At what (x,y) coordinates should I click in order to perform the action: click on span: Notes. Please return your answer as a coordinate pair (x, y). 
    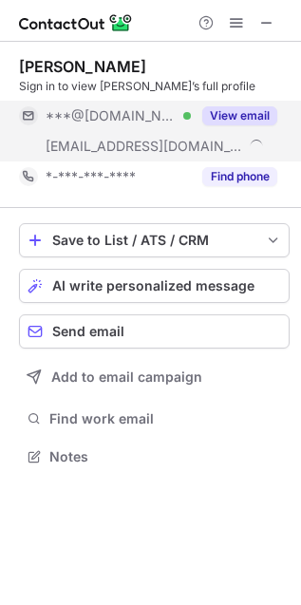
    Looking at the image, I should click on (165, 457).